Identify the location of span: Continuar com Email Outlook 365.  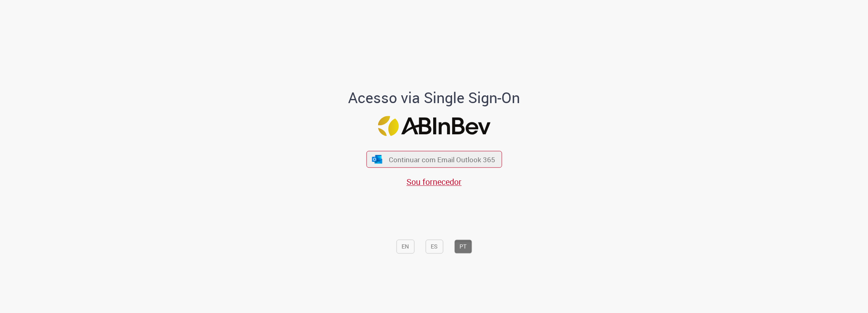
(442, 159).